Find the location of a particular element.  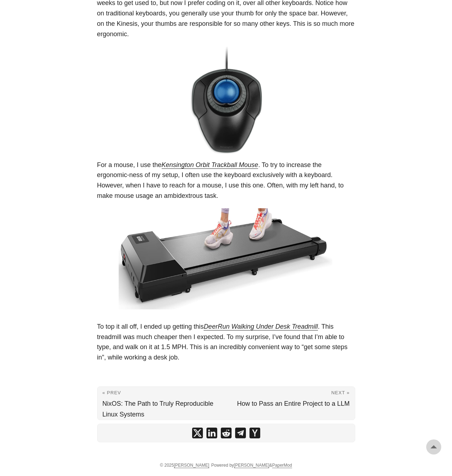

a: « Prev NixOS: The Path to Truly Reproducible Linux Systems is located at coordinates (162, 404).